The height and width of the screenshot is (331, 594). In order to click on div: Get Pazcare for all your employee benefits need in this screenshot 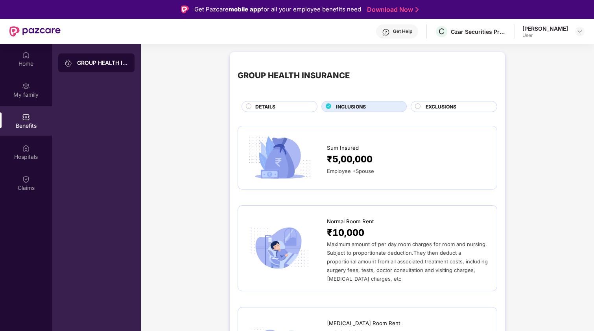, I will do `click(278, 9)`.